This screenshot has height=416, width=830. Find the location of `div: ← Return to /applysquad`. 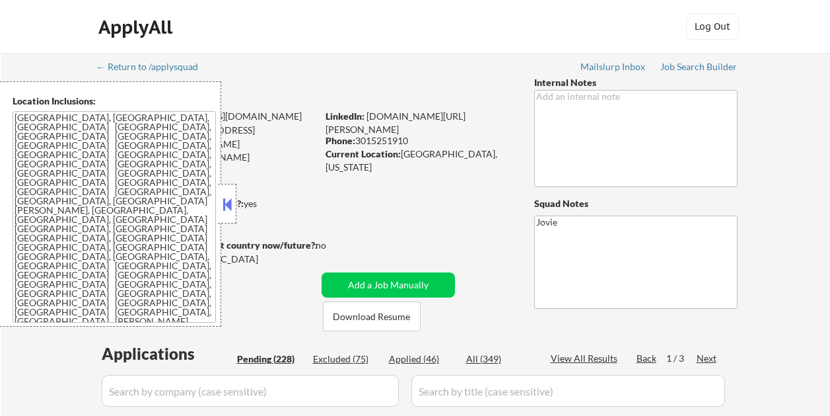

div: ← Return to /applysquad is located at coordinates (153, 67).